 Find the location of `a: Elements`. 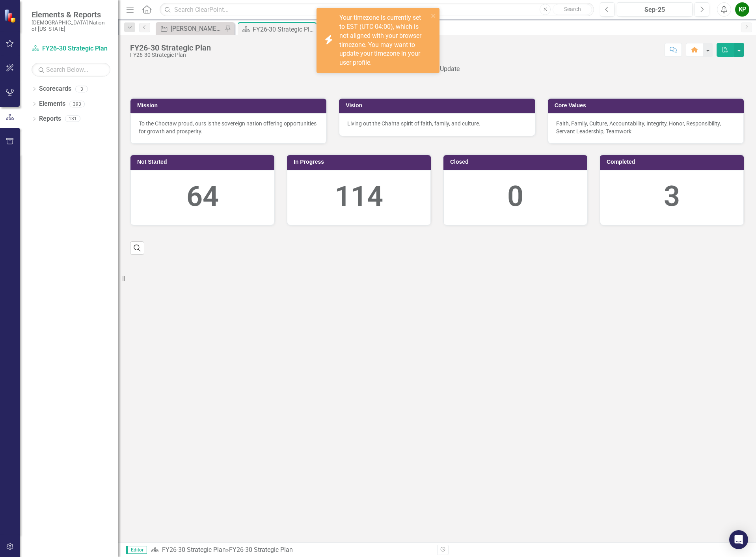

a: Elements is located at coordinates (52, 104).